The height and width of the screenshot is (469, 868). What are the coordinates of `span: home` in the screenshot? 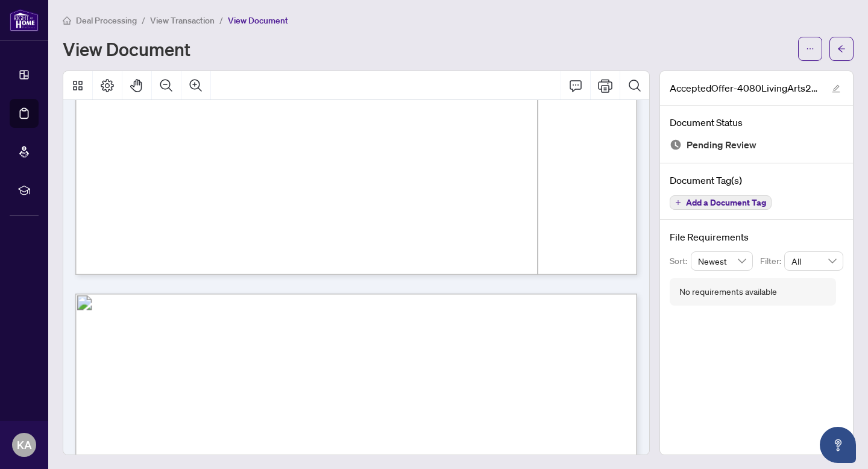 It's located at (67, 20).